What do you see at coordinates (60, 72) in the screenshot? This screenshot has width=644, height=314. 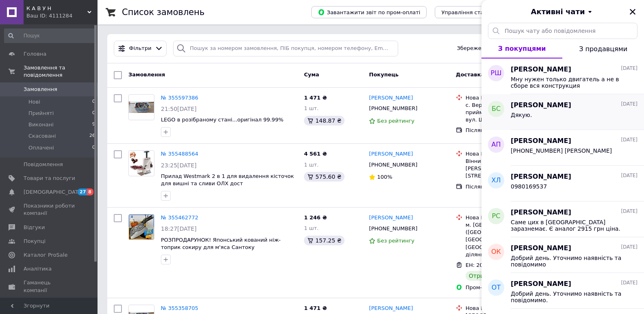 I see `span: Замовлення та повідомлення` at bounding box center [60, 72].